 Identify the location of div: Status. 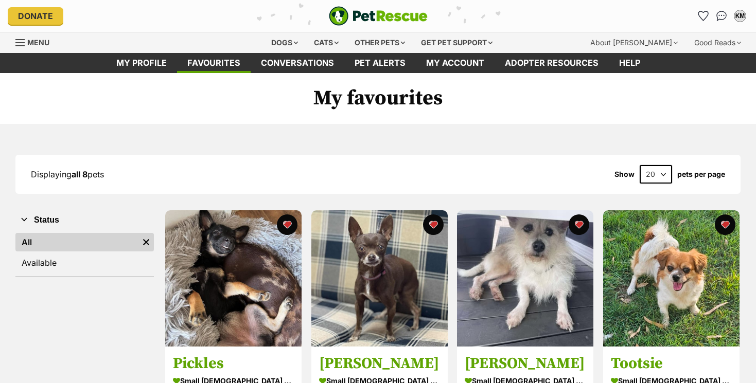
(84, 254).